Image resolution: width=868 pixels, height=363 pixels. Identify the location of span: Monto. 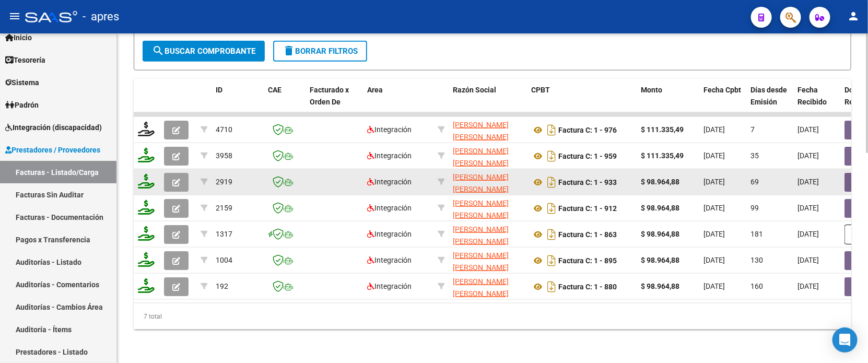
(651, 90).